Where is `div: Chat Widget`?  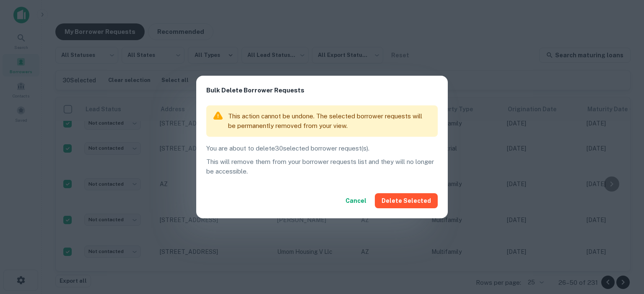
div: Chat Widget is located at coordinates (624, 248).